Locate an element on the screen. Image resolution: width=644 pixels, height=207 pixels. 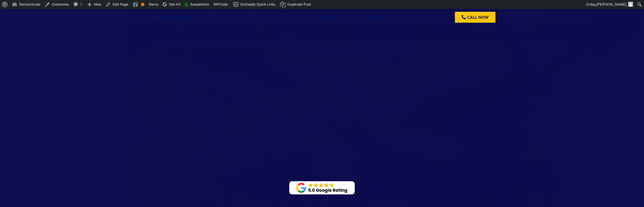
a: Case Study is located at coordinates (329, 17).